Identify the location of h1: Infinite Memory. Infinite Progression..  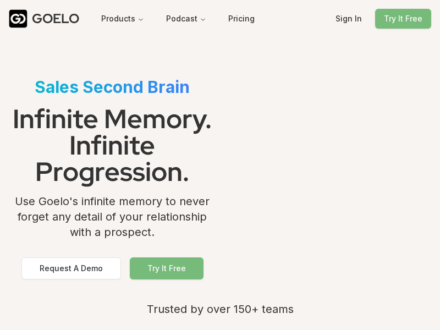
(112, 145).